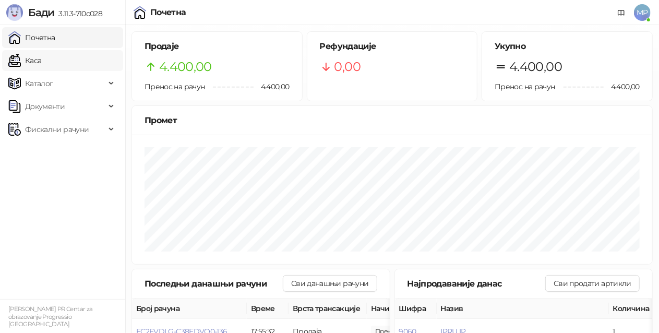 Image resolution: width=659 pixels, height=333 pixels. I want to click on h5: Продаје, so click(217, 46).